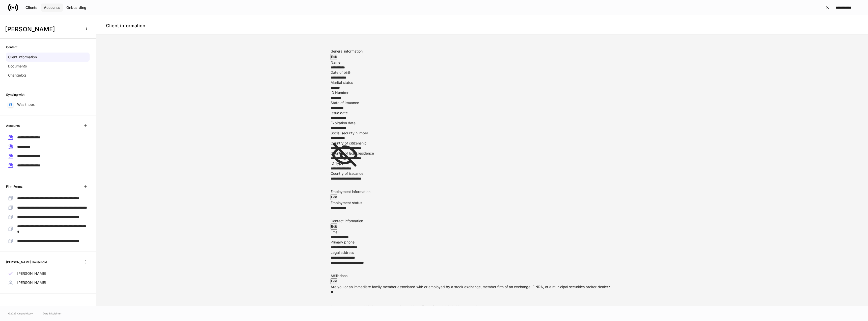 This screenshot has height=321, width=868. I want to click on h6: Content, so click(12, 47).